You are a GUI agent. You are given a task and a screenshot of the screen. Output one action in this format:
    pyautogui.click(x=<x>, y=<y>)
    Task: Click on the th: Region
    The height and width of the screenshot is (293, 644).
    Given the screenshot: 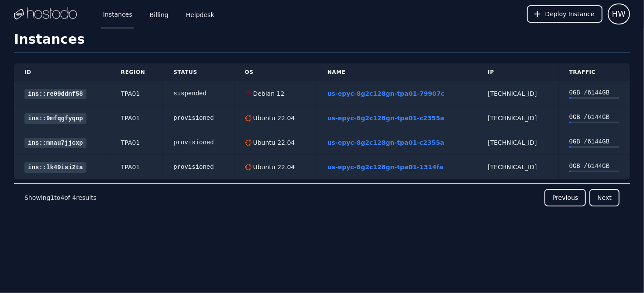 What is the action you would take?
    pyautogui.click(x=137, y=72)
    